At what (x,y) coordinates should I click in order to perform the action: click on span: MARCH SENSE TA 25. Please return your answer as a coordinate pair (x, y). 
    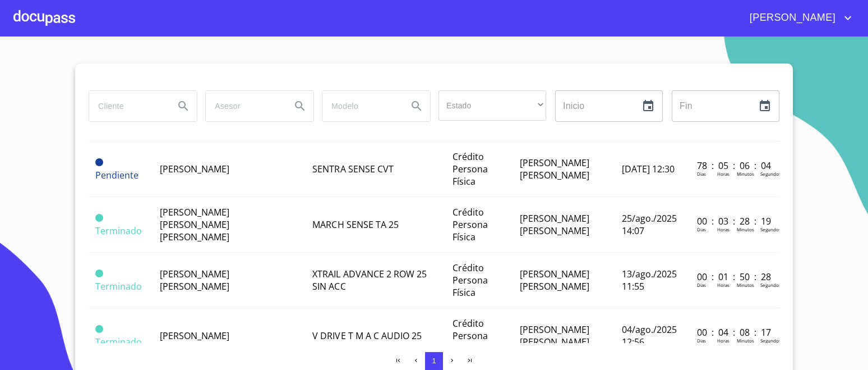
    Looking at the image, I should click on (355, 225).